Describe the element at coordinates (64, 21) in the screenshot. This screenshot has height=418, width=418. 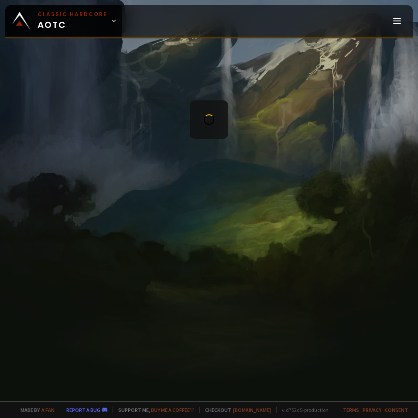
I see `a: Classic HardcoreAOTC` at that location.